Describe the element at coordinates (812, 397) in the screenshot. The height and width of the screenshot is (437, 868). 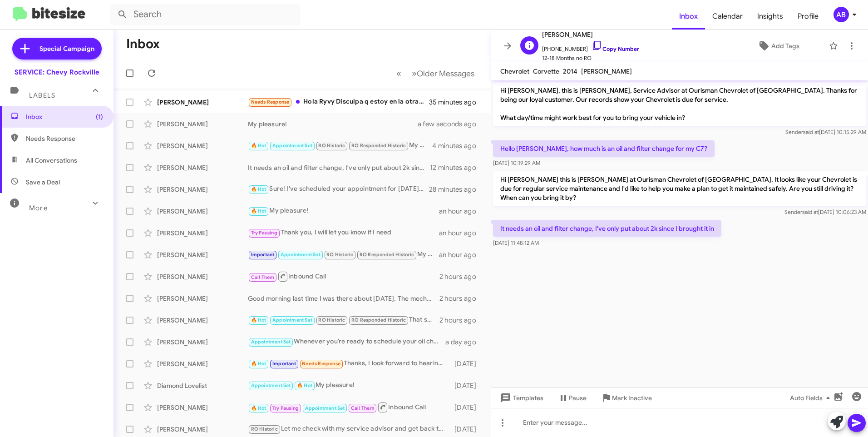
I see `button: Auto Fields` at that location.